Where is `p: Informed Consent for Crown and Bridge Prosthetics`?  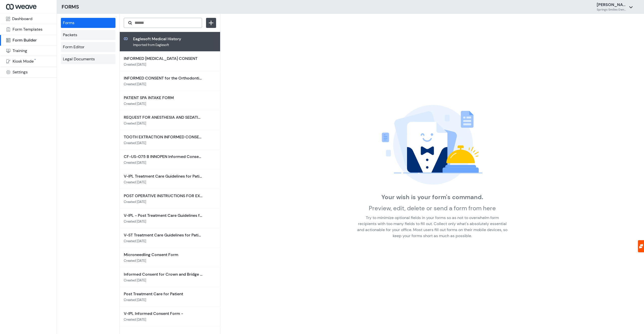
p: Informed Consent for Crown and Bridge Prosthetics is located at coordinates (165, 274).